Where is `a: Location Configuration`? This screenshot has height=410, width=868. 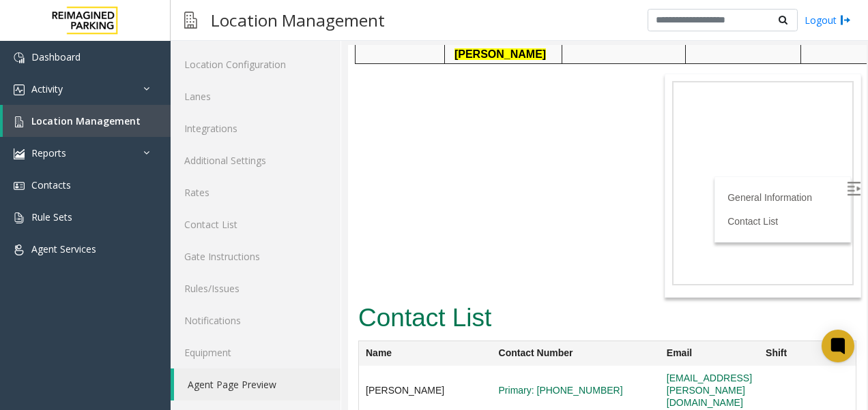 a: Location Configuration is located at coordinates (255, 64).